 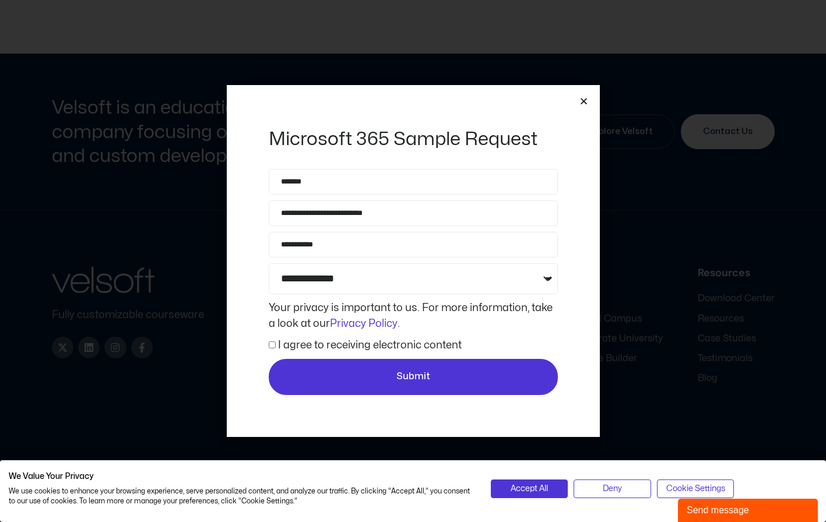 What do you see at coordinates (413, 316) in the screenshot?
I see `div: Your privacy is important to us. For more information, take a look at our .` at bounding box center [413, 316].